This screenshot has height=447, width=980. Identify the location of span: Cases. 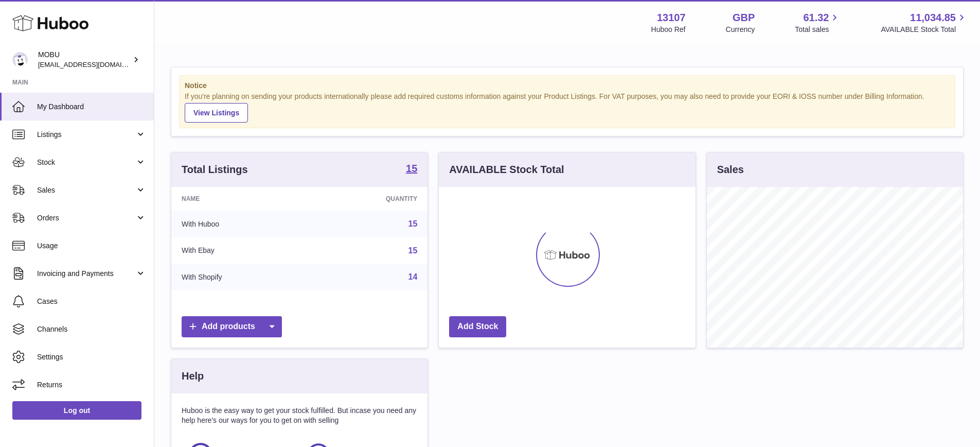
(91, 301).